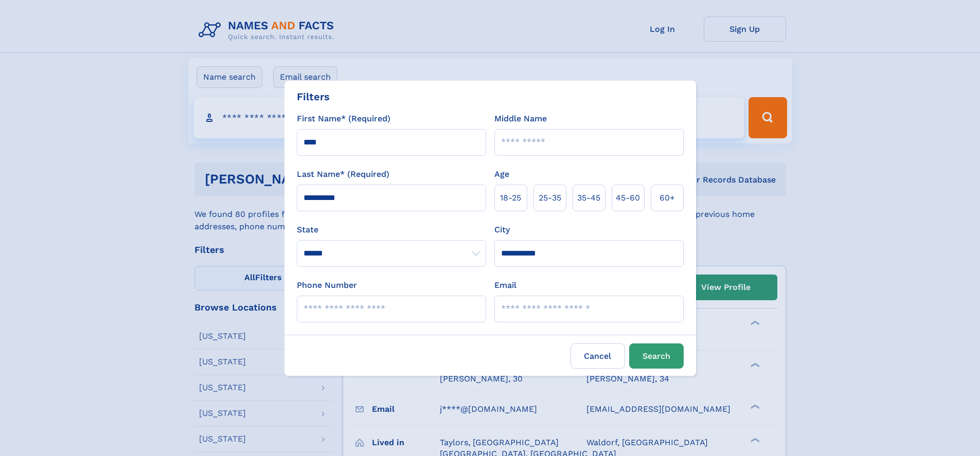  What do you see at coordinates (588, 198) in the screenshot?
I see `span: 35‑45` at bounding box center [588, 198].